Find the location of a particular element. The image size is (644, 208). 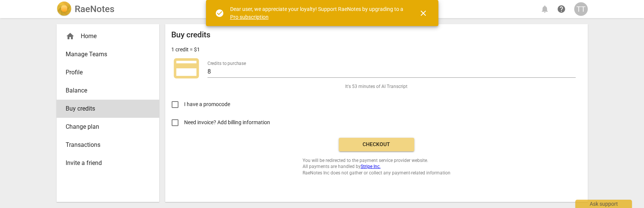

span: credit_card is located at coordinates (186, 68).